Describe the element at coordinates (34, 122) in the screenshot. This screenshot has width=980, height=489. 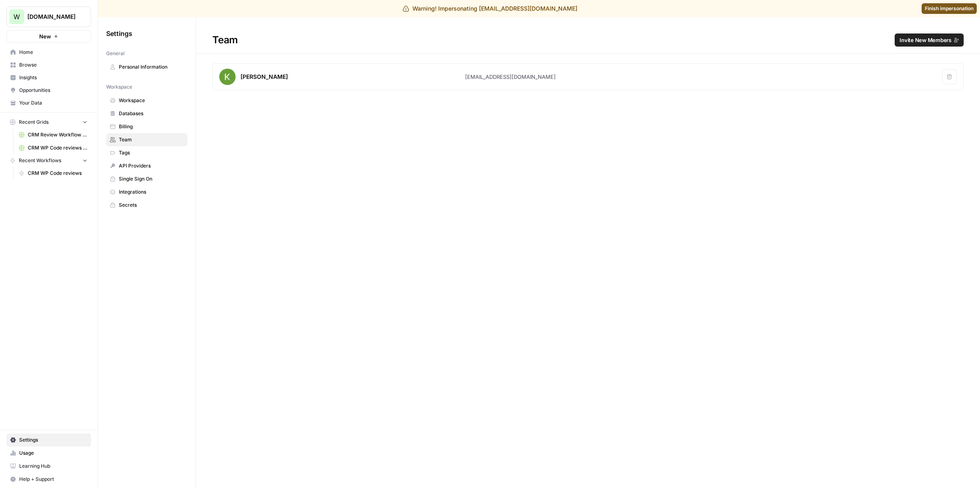
I see `span: Recent Grids` at that location.